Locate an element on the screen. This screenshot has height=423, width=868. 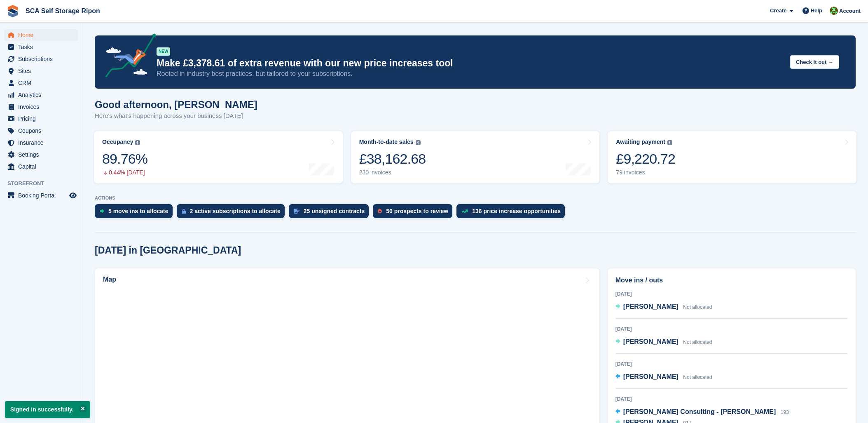
div: 230 invoices is located at coordinates (392, 172).